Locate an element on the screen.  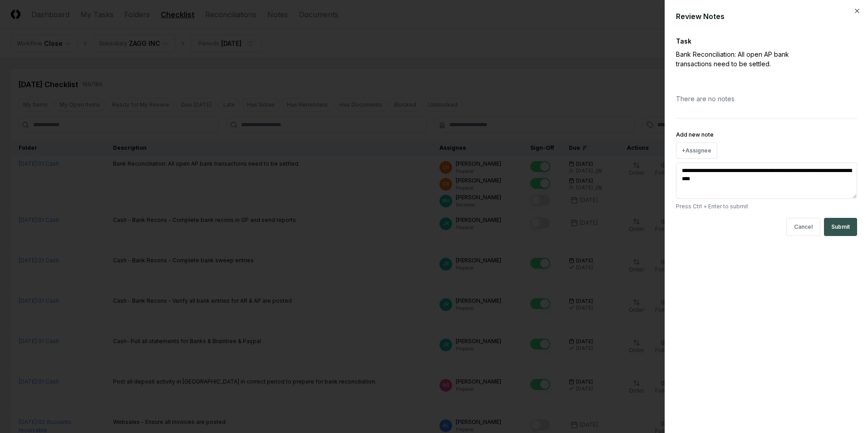
div: There are no notes is located at coordinates (766, 99).